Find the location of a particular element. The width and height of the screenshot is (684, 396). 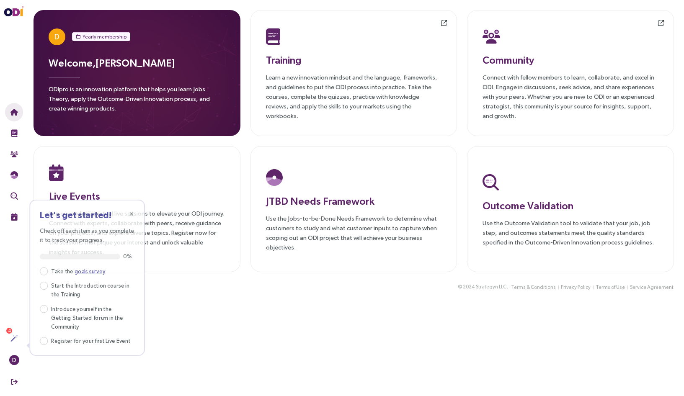

p: Learn a new innovation mindset and the language, frameworks, and guidelines to put the ODI proces... is located at coordinates (354, 96).